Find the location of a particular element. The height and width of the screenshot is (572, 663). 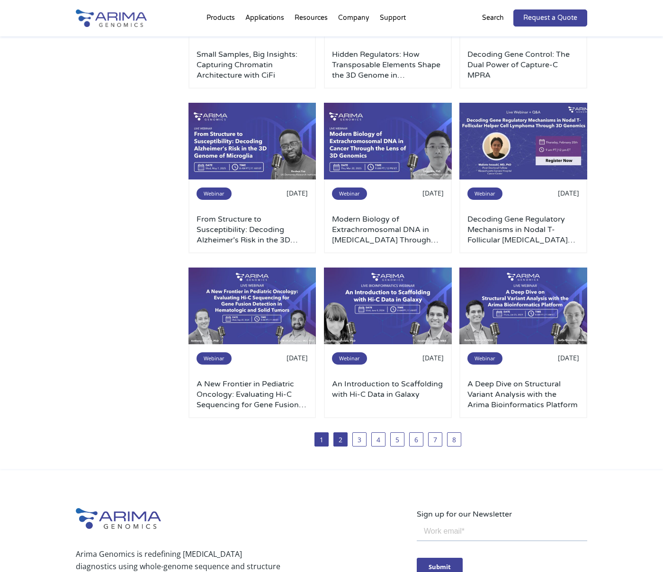

a: 4 is located at coordinates (379, 440).